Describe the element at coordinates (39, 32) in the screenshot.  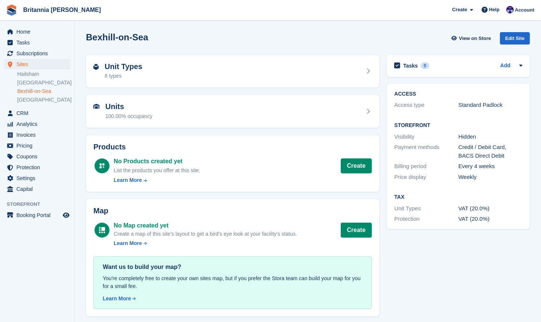
I see `span: Home` at that location.